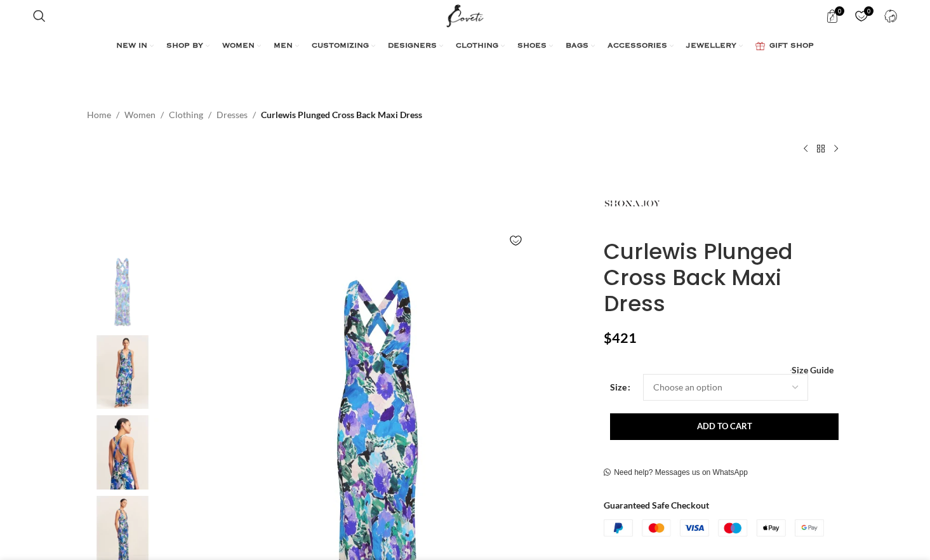  What do you see at coordinates (711, 46) in the screenshot?
I see `span: JEWELLERY` at bounding box center [711, 46].